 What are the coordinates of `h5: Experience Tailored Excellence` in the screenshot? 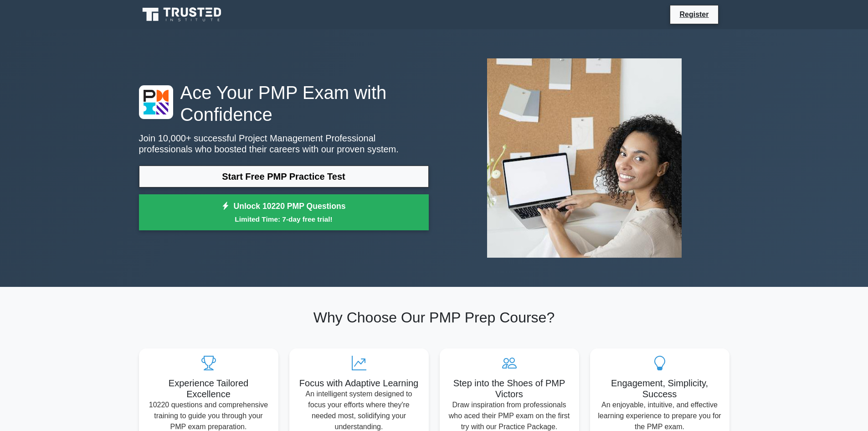 It's located at (209, 389).